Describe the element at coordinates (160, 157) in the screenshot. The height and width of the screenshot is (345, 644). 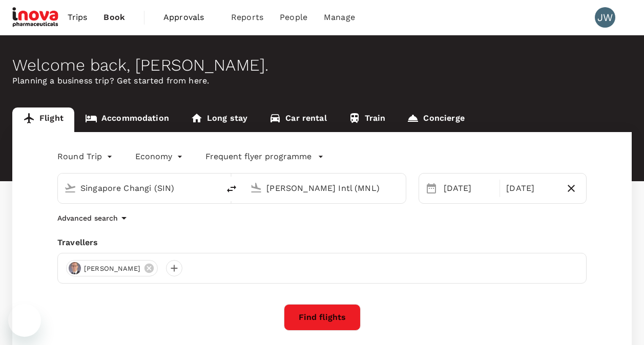
I see `div: Economy` at that location.